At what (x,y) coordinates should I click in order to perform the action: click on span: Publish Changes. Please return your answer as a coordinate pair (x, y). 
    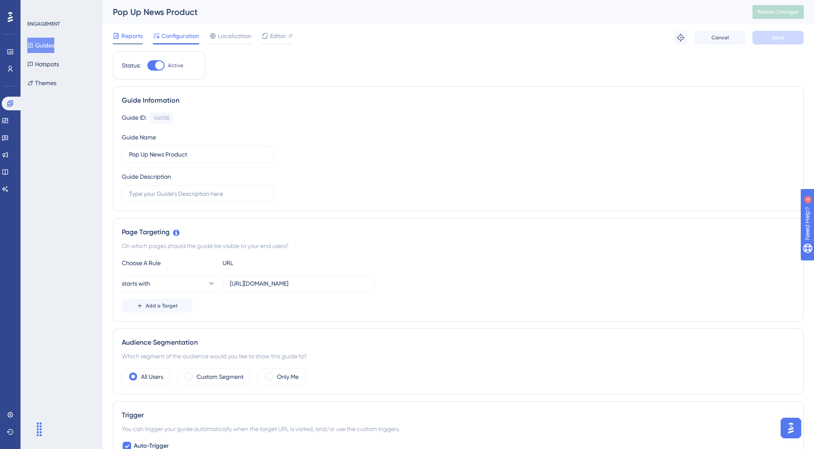
    Looking at the image, I should click on (778, 12).